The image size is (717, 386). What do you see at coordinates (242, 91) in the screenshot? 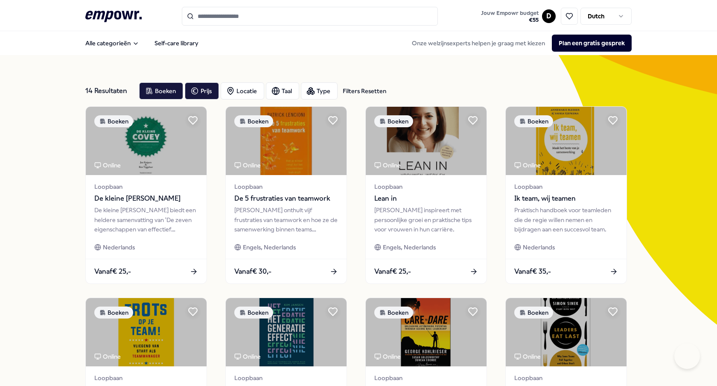
I see `div: Locatie` at bounding box center [242, 91].